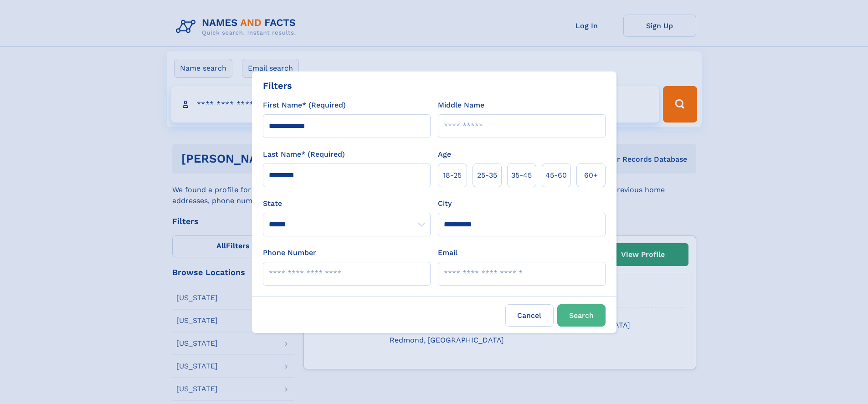 This screenshot has width=868, height=404. I want to click on button: Search, so click(581, 315).